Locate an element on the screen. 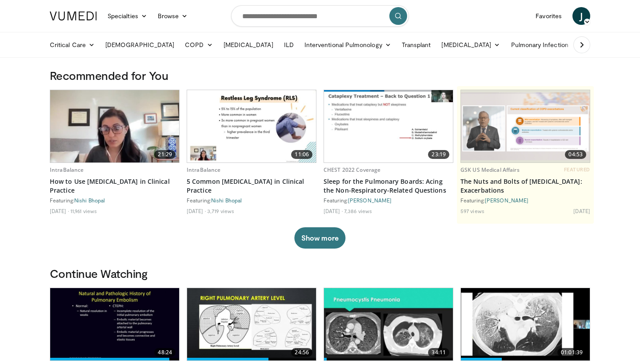 This screenshot has width=640, height=364. a: Transplant is located at coordinates (416, 45).